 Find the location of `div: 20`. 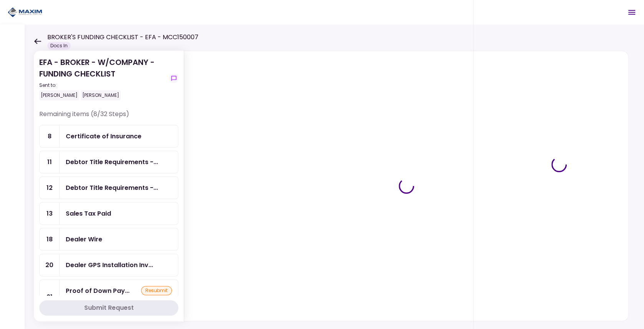

div: 20 is located at coordinates (50, 265).